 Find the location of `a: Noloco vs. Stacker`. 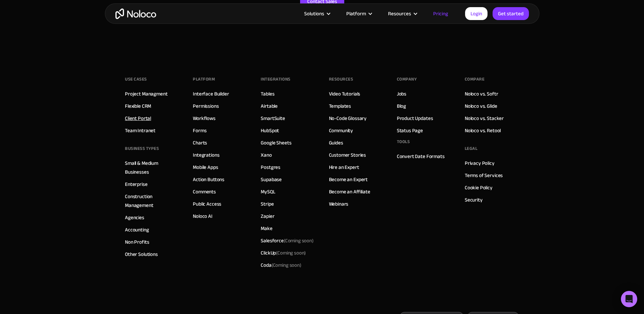

a: Noloco vs. Stacker is located at coordinates (484, 118).